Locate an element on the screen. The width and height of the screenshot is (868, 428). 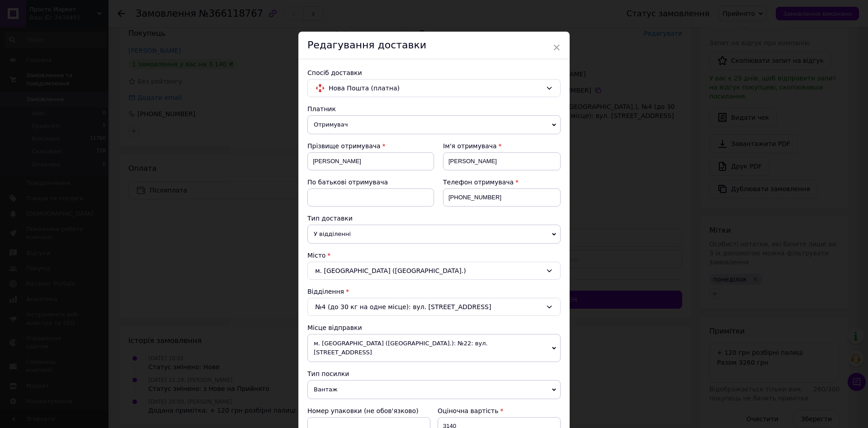
span: Ім'я отримувача is located at coordinates (469, 146).